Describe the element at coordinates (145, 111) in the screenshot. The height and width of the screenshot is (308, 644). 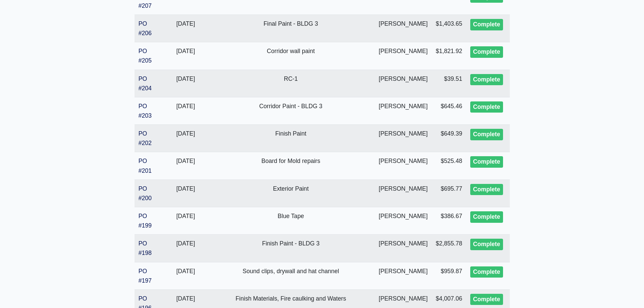
I see `a: PO #203` at that location.